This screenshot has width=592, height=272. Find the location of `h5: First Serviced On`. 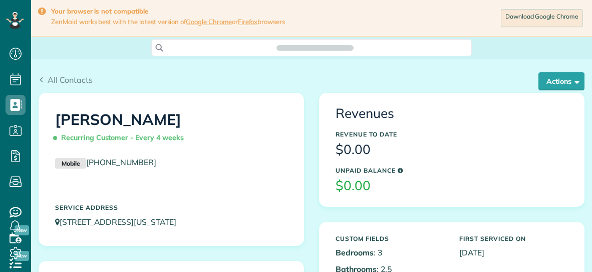

h5: First Serviced On is located at coordinates (514, 238).